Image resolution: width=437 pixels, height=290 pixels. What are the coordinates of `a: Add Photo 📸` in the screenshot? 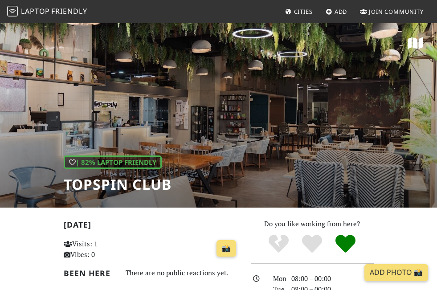 It's located at (396, 273).